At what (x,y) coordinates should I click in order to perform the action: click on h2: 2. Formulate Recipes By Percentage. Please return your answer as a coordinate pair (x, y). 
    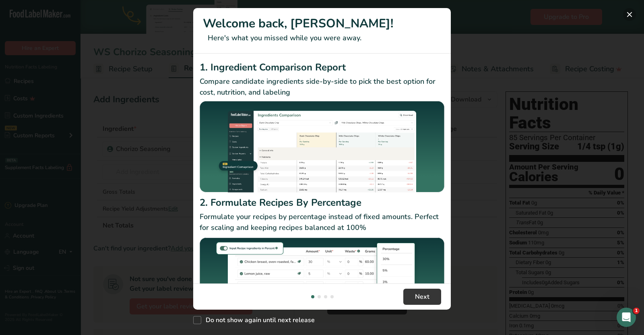
    Looking at the image, I should click on (322, 203).